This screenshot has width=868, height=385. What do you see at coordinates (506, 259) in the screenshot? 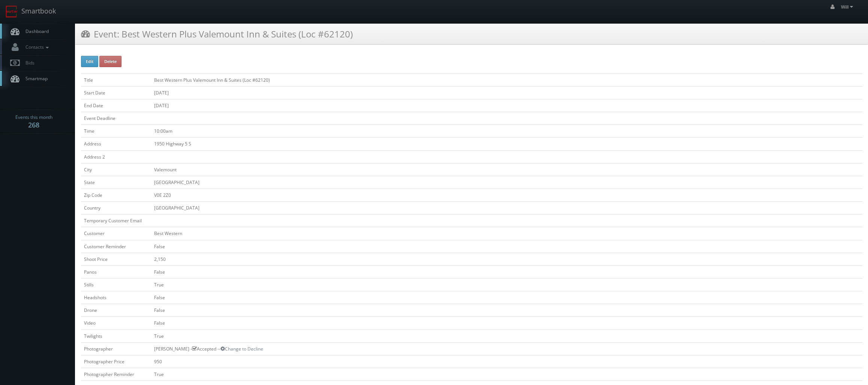
I see `td: 2,150` at bounding box center [506, 259].